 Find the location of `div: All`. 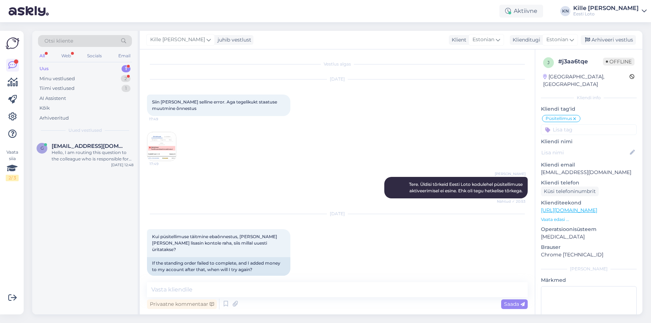

div: All is located at coordinates (42, 56).